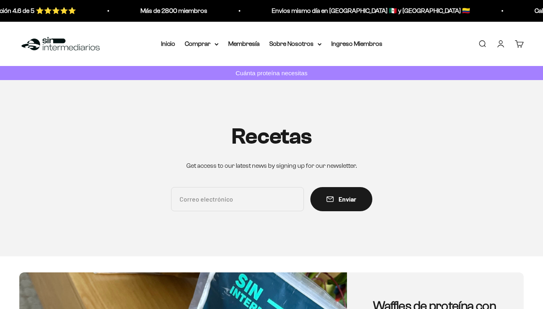  What do you see at coordinates (357, 44) in the screenshot?
I see `a: Ingreso Miembros` at bounding box center [357, 44].